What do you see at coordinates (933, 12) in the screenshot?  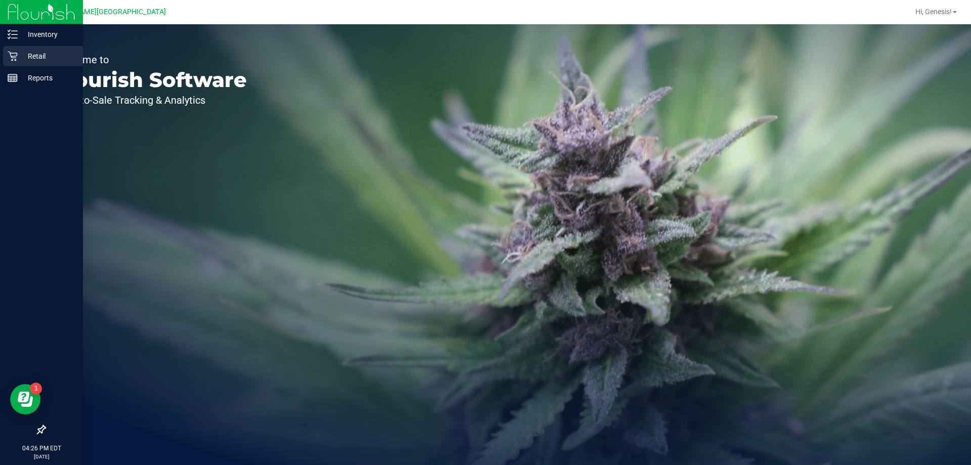 I see `span: Hi, Genesis!` at bounding box center [933, 12].